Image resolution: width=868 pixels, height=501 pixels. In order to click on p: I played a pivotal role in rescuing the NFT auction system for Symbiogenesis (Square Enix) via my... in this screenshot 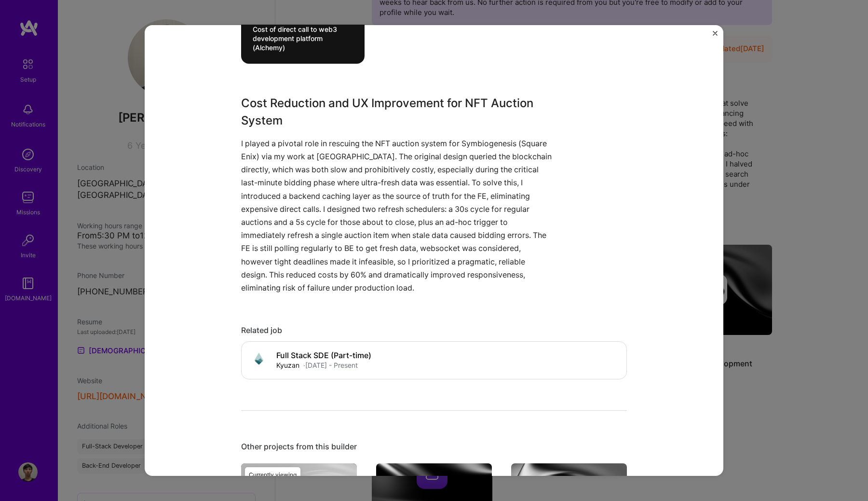, I will do `click(398, 216)`.